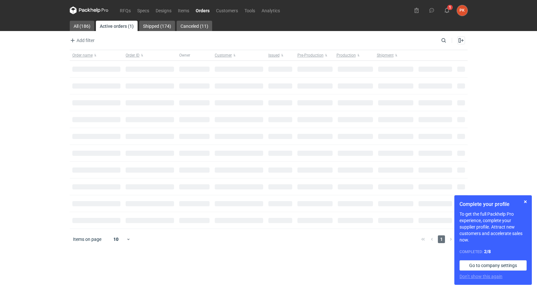 Image resolution: width=537 pixels, height=290 pixels. What do you see at coordinates (493, 227) in the screenshot?
I see `p: To get the full Packhelp Pro experience, complete your supplier profile. Attract new customers an...` at bounding box center [493, 227].